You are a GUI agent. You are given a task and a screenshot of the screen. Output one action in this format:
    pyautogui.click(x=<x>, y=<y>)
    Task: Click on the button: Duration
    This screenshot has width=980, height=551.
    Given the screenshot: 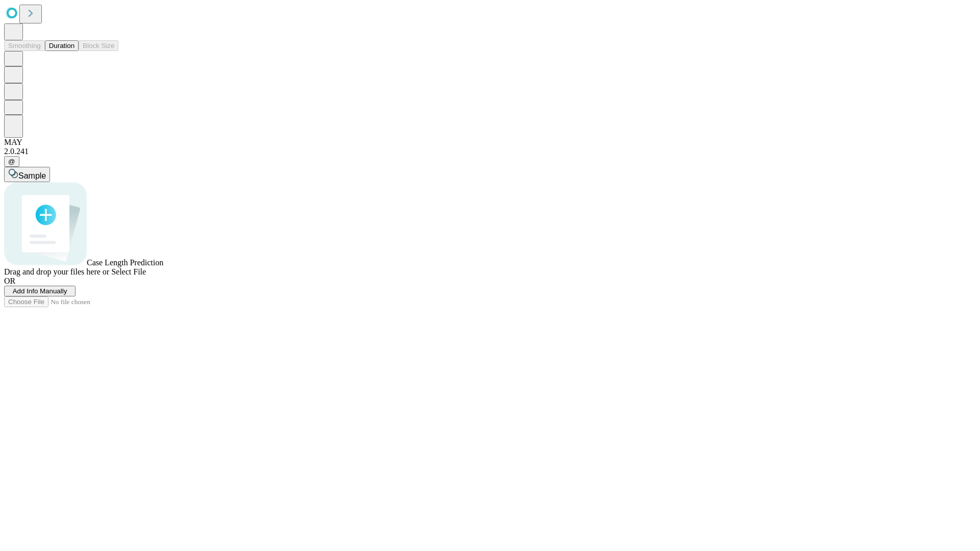 What is the action you would take?
    pyautogui.click(x=61, y=45)
    